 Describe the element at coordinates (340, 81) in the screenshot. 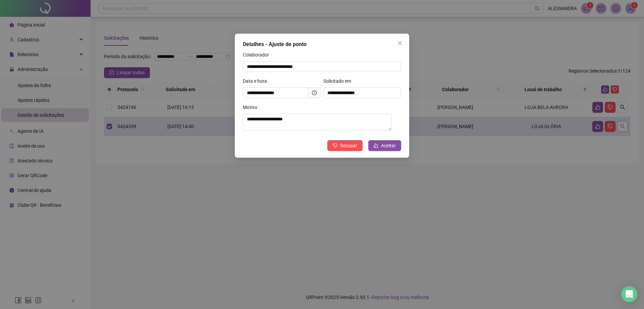

I see `label: Solicitado em` at that location.